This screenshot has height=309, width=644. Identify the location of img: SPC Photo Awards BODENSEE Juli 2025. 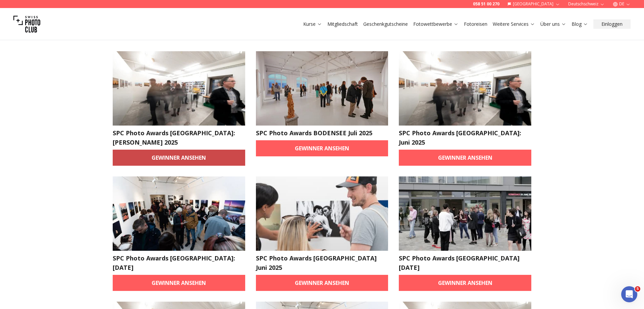
(322, 88).